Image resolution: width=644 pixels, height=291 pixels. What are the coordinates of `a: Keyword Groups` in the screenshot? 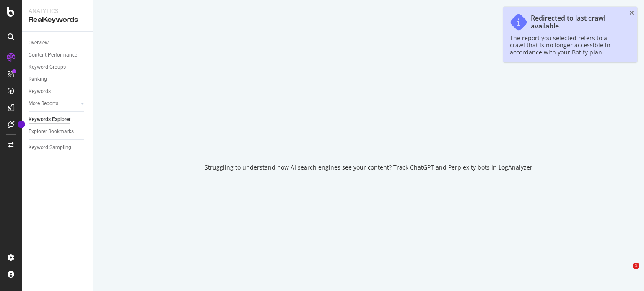 It's located at (58, 67).